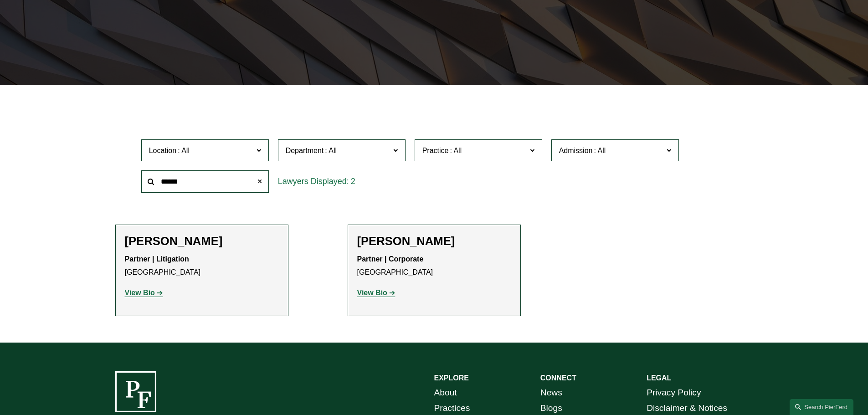 This screenshot has width=868, height=415. Describe the element at coordinates (673, 393) in the screenshot. I see `a: Privacy Policy` at that location.